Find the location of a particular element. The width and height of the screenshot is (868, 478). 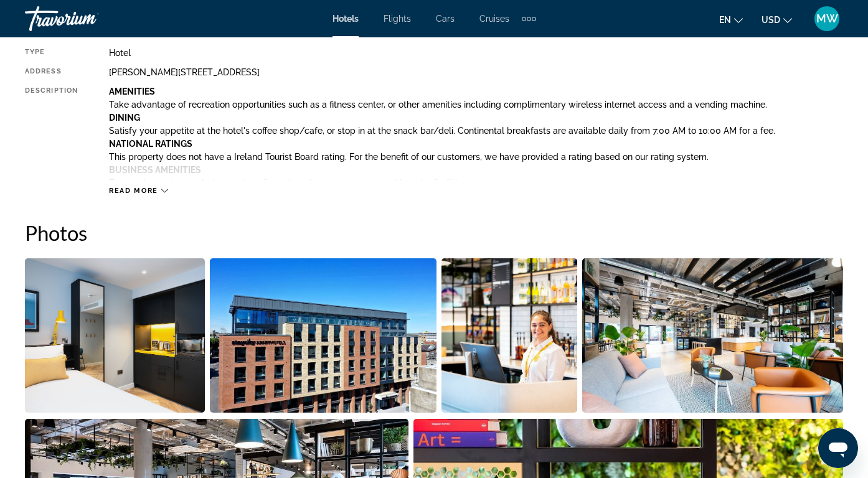

div: Address is located at coordinates (51, 72).